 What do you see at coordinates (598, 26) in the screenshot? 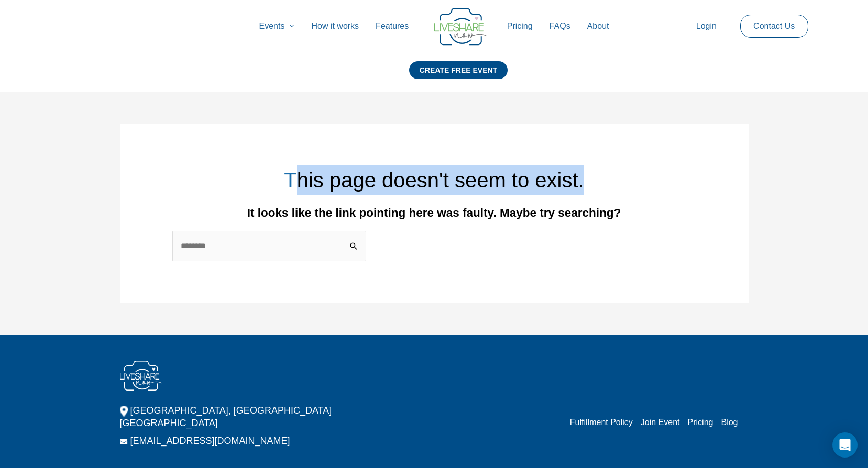
I see `a: About` at bounding box center [598, 26].